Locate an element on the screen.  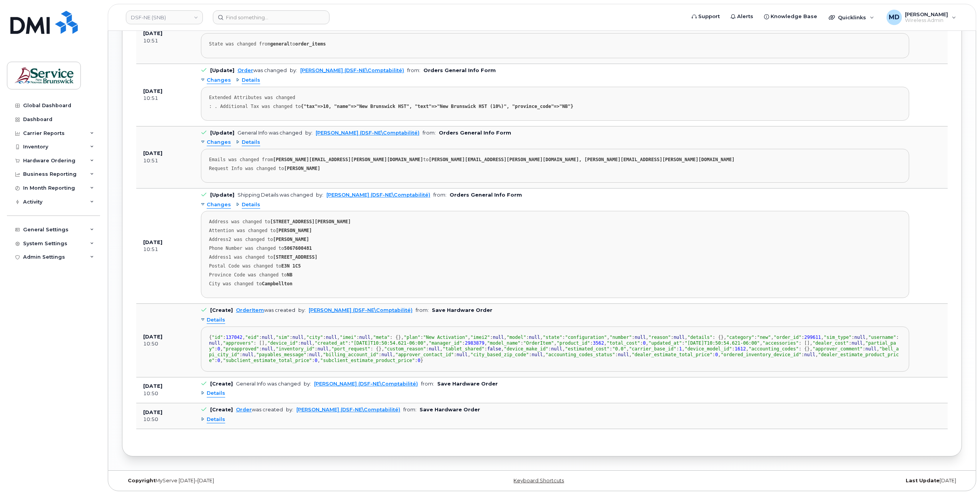
span: 299611 is located at coordinates (813, 337).